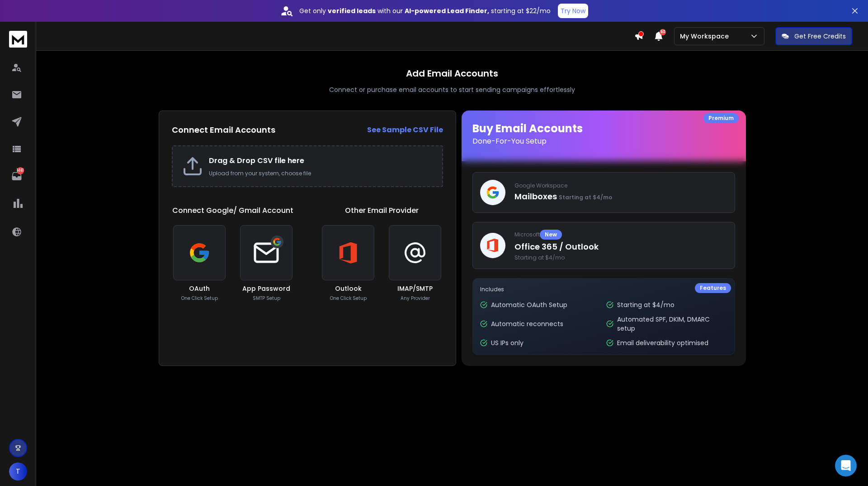 The height and width of the screenshot is (486, 868). I want to click on p: SMTP Setup, so click(267, 297).